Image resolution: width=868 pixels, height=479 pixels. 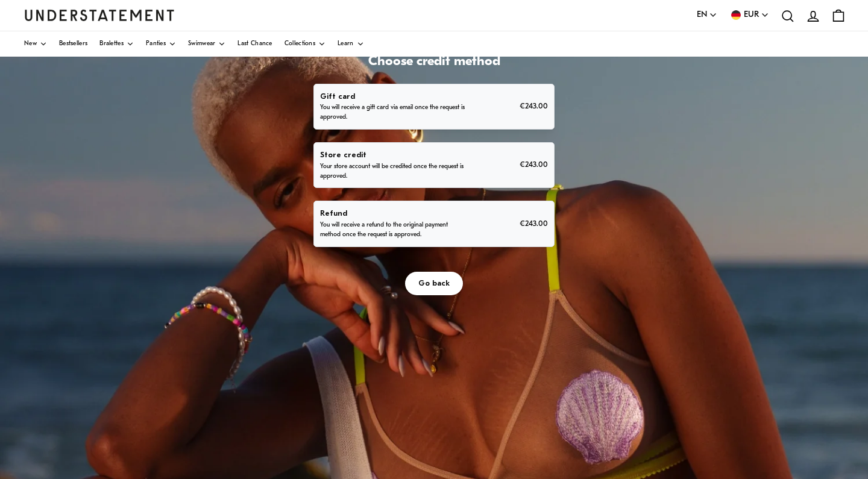 I want to click on span: Collections, so click(x=300, y=44).